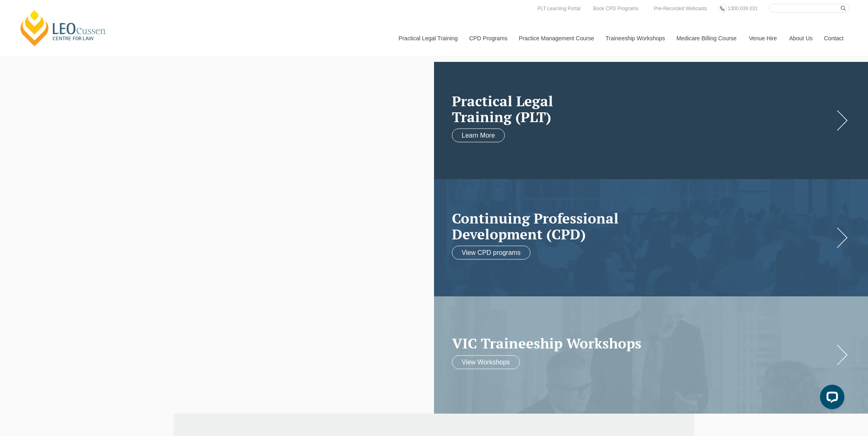 The image size is (868, 436). Describe the element at coordinates (556, 38) in the screenshot. I see `a: Practice Management Course` at that location.